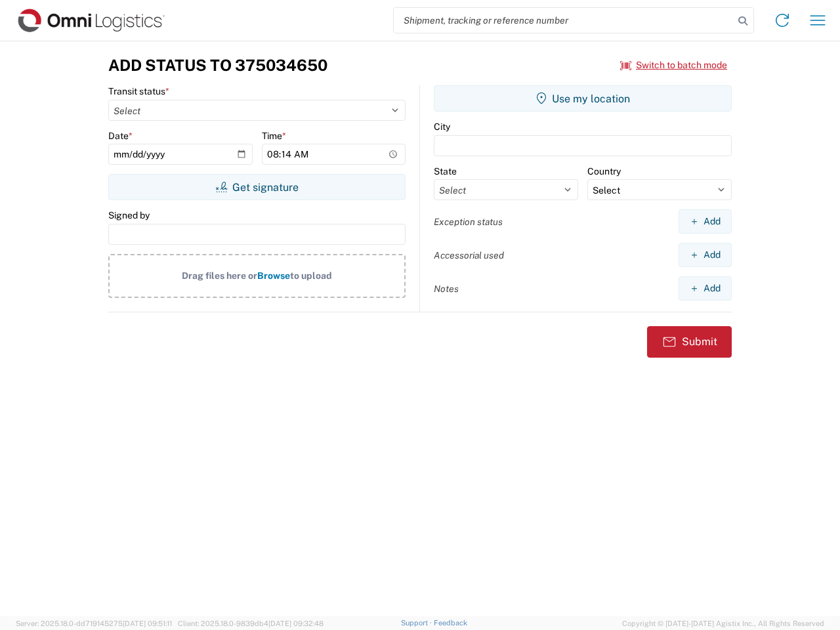 The image size is (840, 630). What do you see at coordinates (689, 342) in the screenshot?
I see `button: Submit` at bounding box center [689, 342].